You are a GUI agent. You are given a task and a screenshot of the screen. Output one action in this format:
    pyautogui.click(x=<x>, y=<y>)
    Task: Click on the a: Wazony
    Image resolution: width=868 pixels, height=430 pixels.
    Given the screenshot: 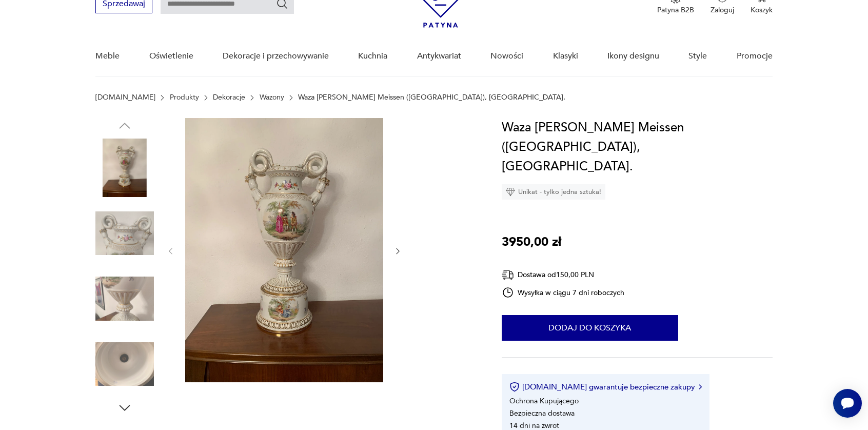 What is the action you would take?
    pyautogui.click(x=272, y=97)
    